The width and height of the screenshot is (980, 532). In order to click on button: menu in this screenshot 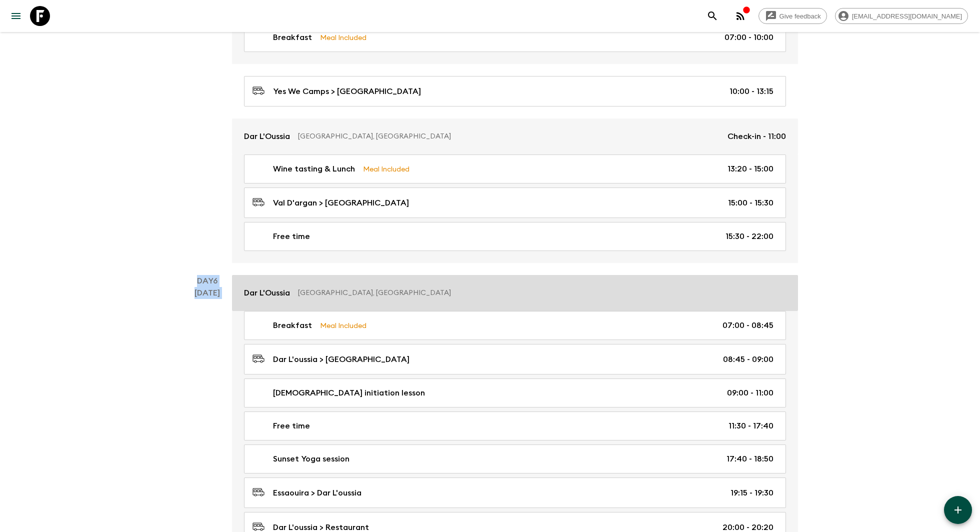, I will do `click(16, 16)`.